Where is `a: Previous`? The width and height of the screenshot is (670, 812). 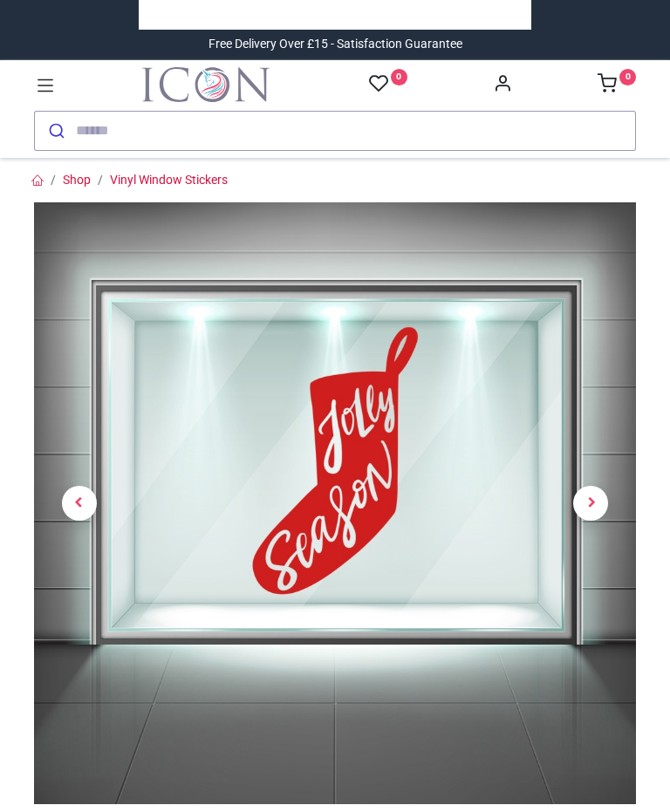 a: Previous is located at coordinates (79, 503).